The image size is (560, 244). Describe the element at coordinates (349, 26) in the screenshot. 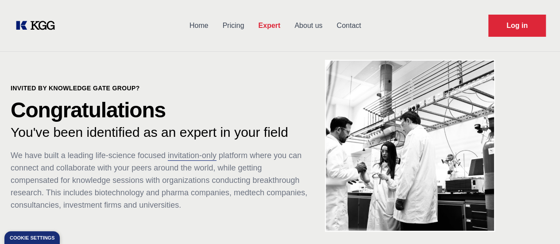

I see `a: Contact` at that location.